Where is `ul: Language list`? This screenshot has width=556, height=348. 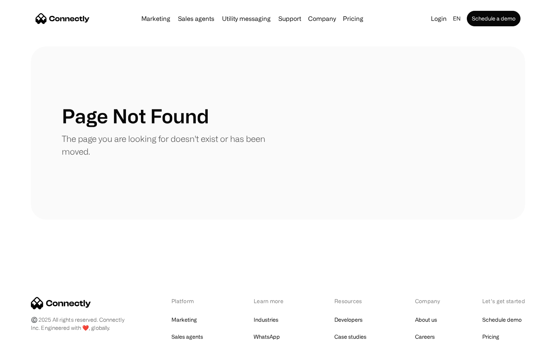 ul: Language list is located at coordinates (31, 340).